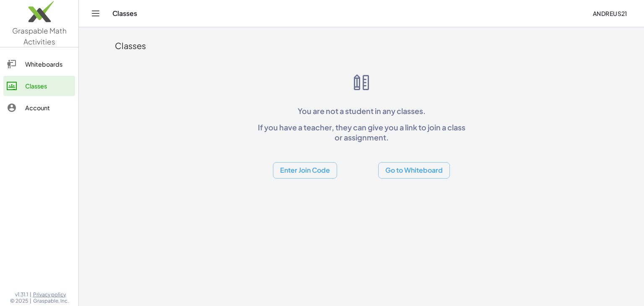 The height and width of the screenshot is (306, 644). What do you see at coordinates (361, 132) in the screenshot?
I see `p: If you have a teacher, they can give you a link to join a class or assignment.` at bounding box center [361, 132].